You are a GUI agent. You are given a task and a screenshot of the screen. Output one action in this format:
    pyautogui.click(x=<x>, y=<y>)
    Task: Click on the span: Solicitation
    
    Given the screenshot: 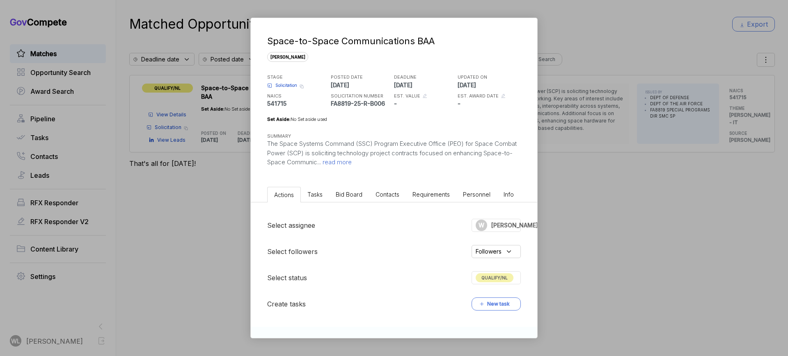 What is the action you would take?
    pyautogui.click(x=286, y=85)
    